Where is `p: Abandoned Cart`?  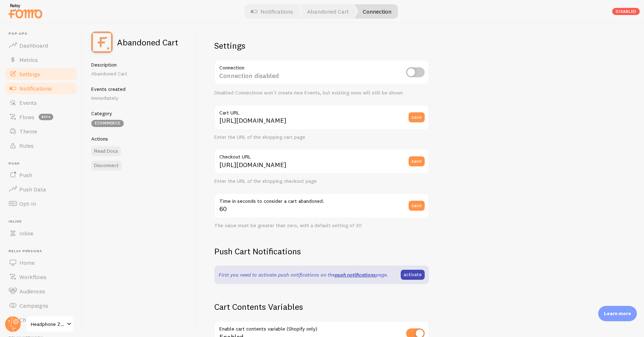 p: Abandoned Cart is located at coordinates (139, 74).